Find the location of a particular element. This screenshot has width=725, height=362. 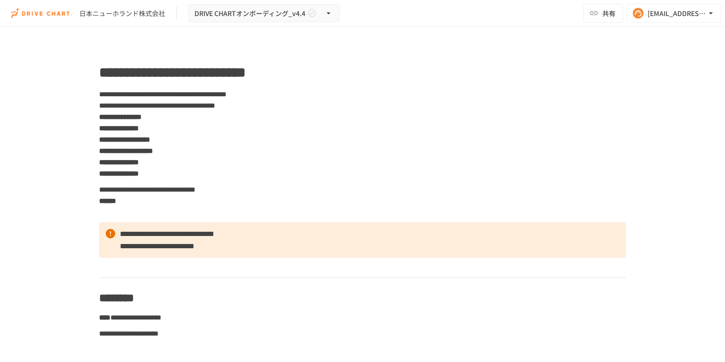

button: DRIVE CHARTオンボーディング_v4.4 is located at coordinates (264, 13).